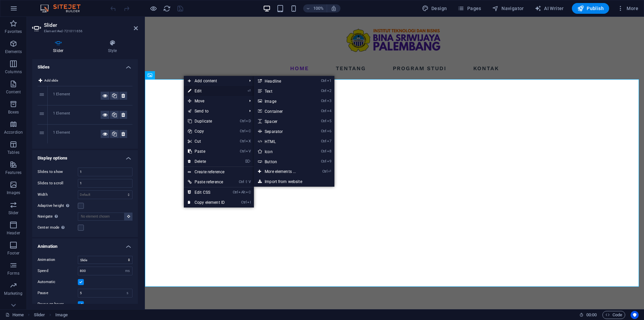 Image resolution: width=644 pixels, height=320 pixels. I want to click on a: CtrlAltCEdit CSS, so click(206, 192).